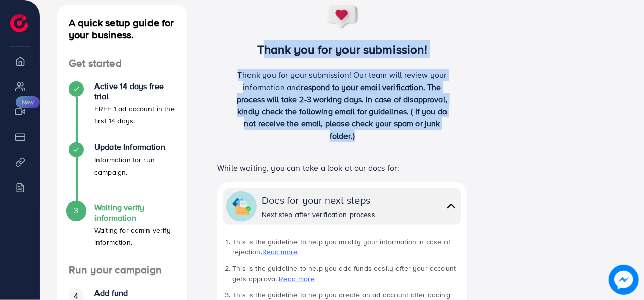 The height and width of the screenshot is (300, 644). What do you see at coordinates (19, 23) in the screenshot?
I see `img: logo` at bounding box center [19, 23].